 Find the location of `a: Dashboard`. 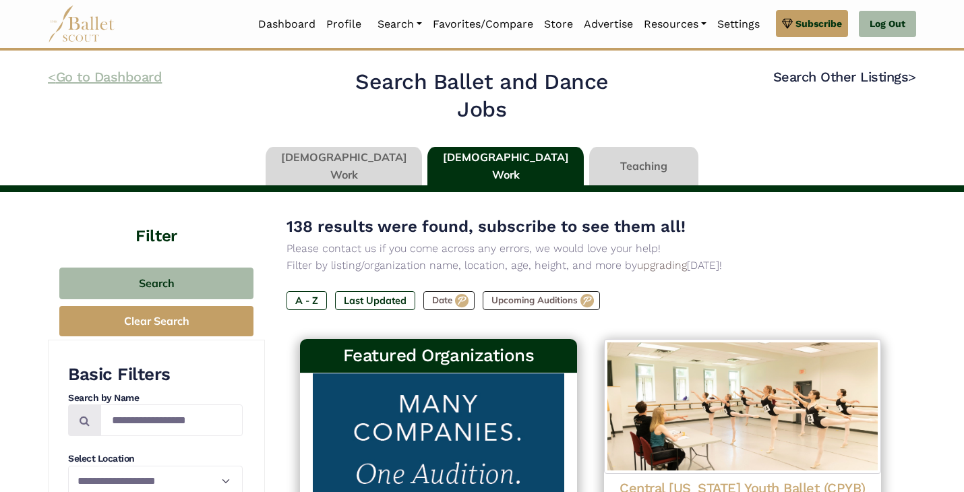

a: Dashboard is located at coordinates (286, 24).